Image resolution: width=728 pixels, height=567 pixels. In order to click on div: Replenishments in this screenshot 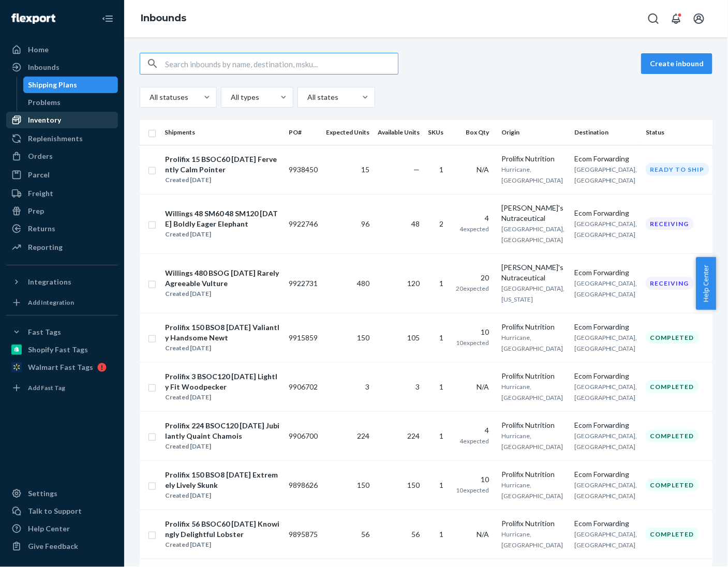, I will do `click(55, 138)`.